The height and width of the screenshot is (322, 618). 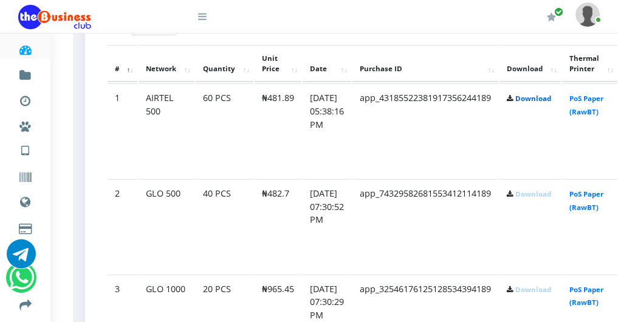 What do you see at coordinates (25, 252) in the screenshot?
I see `a: Airtime -2- Cash` at bounding box center [25, 252].